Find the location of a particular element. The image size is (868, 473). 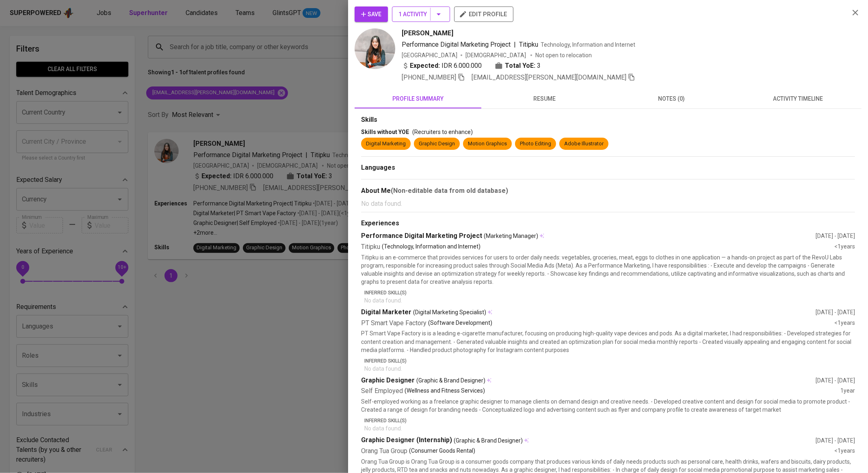

div: PT Smart Vape Factory is located at coordinates (598, 323).